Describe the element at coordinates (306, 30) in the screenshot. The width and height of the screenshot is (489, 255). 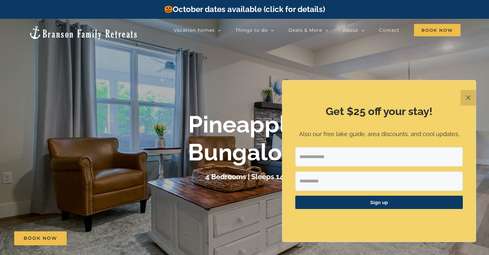
I see `span: Deals & More` at that location.